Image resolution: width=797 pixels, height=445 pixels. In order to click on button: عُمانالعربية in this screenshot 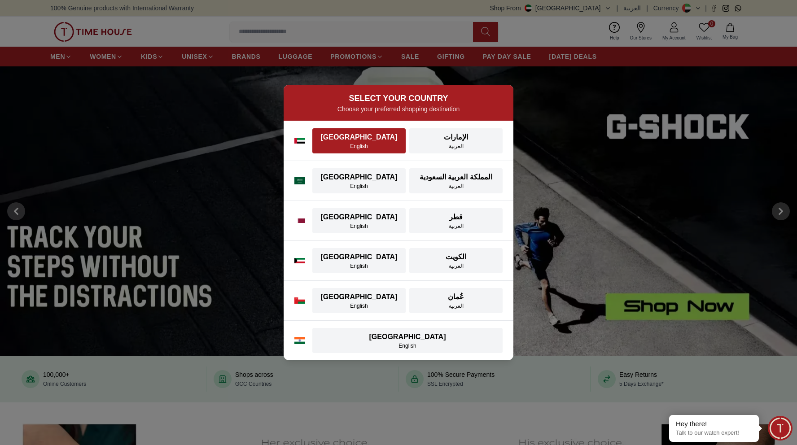, I will do `click(456, 301)`.